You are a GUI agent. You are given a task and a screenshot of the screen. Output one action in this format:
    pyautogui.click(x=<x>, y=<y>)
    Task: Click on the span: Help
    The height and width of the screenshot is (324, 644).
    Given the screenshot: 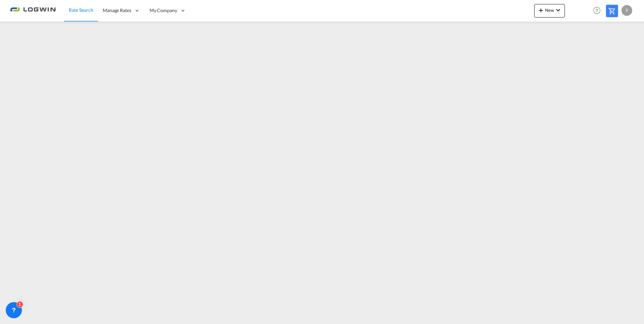 What is the action you would take?
    pyautogui.click(x=597, y=10)
    